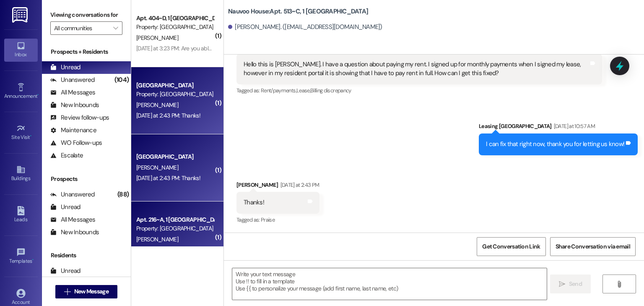 This screenshot has width=644, height=306. Describe the element at coordinates (81, 28) in the screenshot. I see `input: All communities` at that location.